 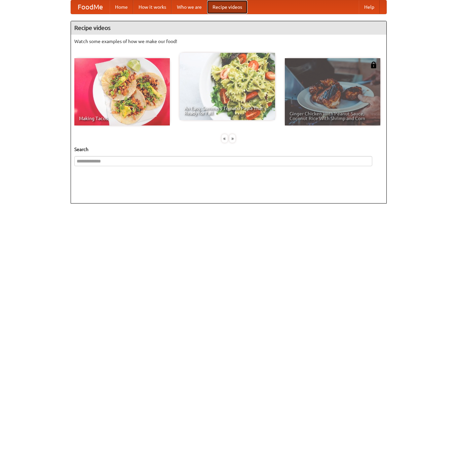 What do you see at coordinates (228, 28) in the screenshot?
I see `h4: Recipe videos` at bounding box center [228, 28].